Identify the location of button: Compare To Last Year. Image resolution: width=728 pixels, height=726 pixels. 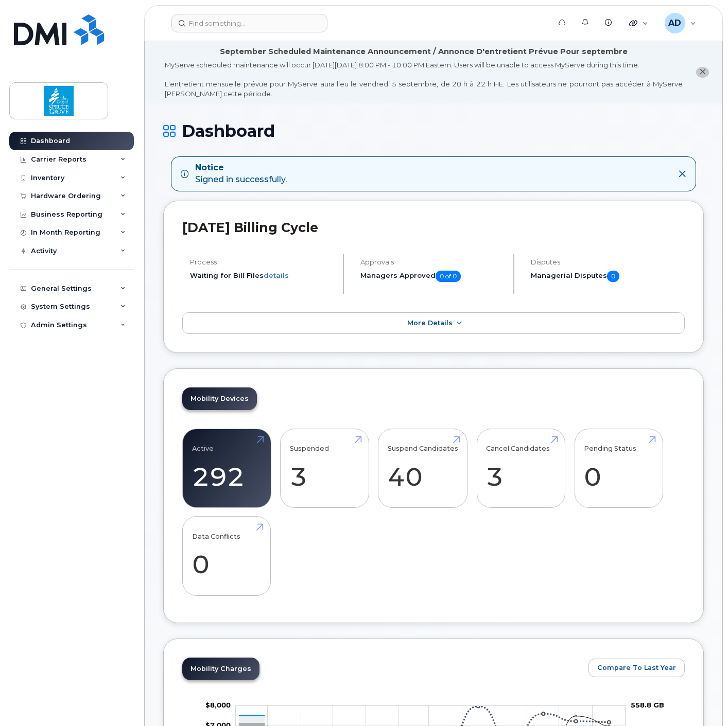
(636, 668).